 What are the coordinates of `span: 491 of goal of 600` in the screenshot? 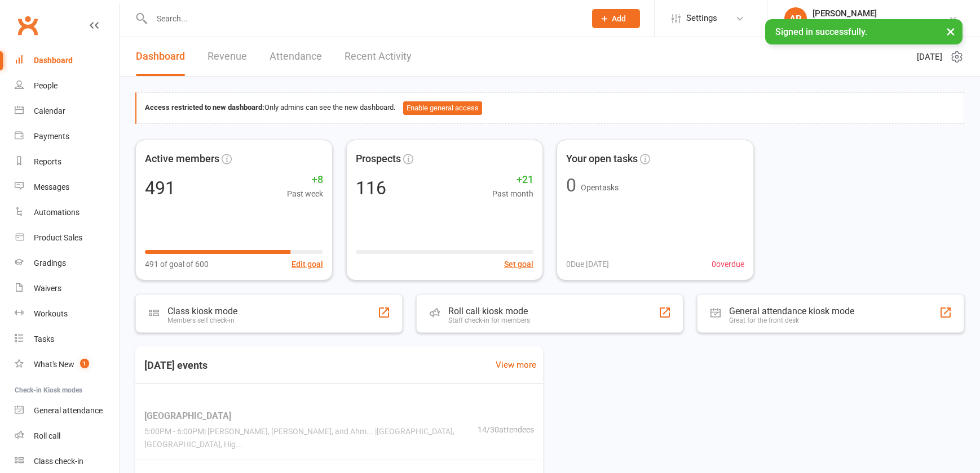 It's located at (176, 264).